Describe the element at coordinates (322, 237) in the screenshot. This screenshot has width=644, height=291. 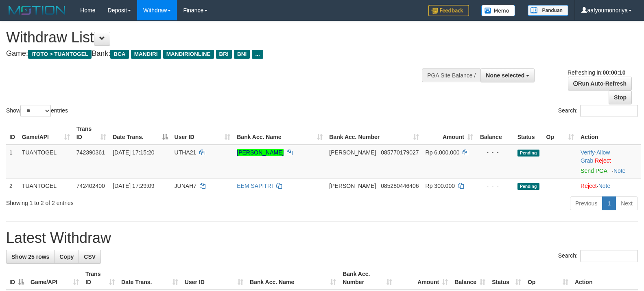
I see `h1: Latest Withdraw` at that location.